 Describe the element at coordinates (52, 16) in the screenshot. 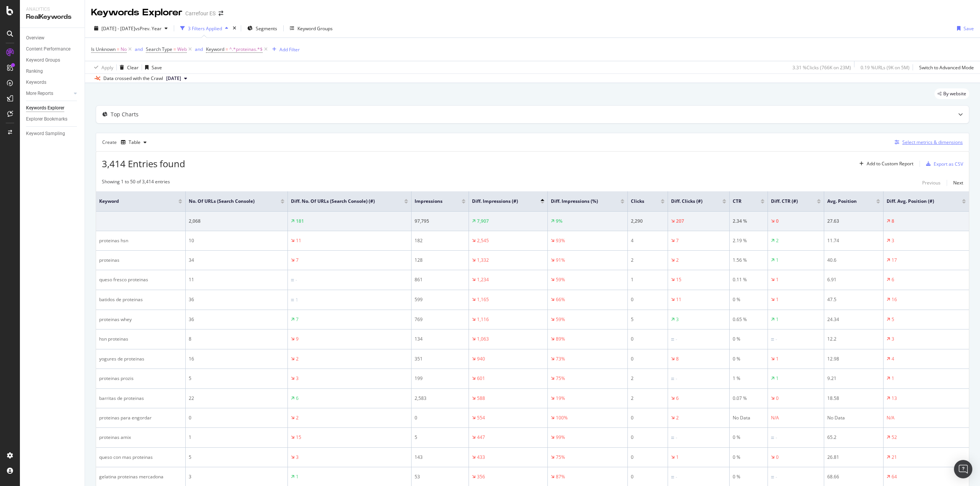

I see `div: RealKeywords` at that location.